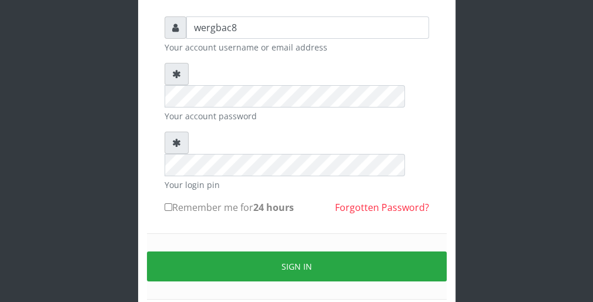 The width and height of the screenshot is (593, 302). What do you see at coordinates (297, 266) in the screenshot?
I see `button: Sign in` at bounding box center [297, 266].